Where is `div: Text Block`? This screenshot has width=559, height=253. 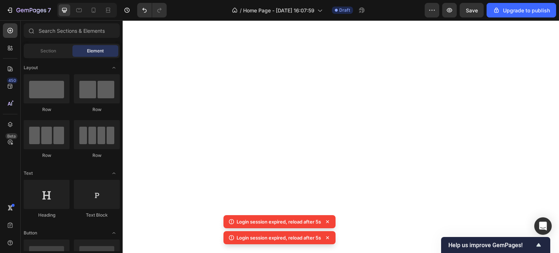
div: Text Block is located at coordinates (97, 215).